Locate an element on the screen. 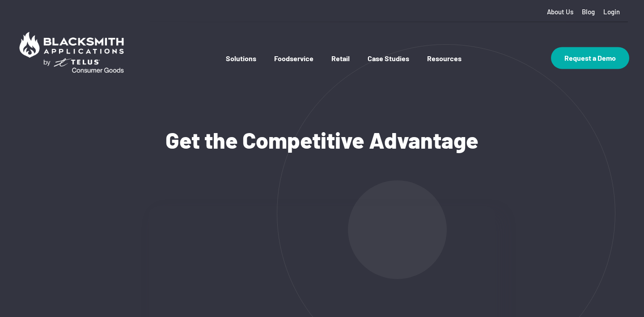 This screenshot has width=644, height=317. a: Resources is located at coordinates (444, 67).